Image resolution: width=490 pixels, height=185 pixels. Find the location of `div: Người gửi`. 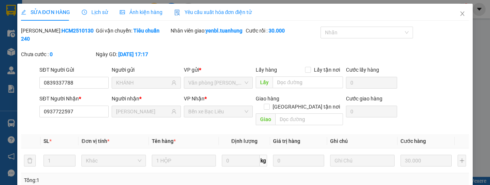

div: Người gửi is located at coordinates (146, 70).